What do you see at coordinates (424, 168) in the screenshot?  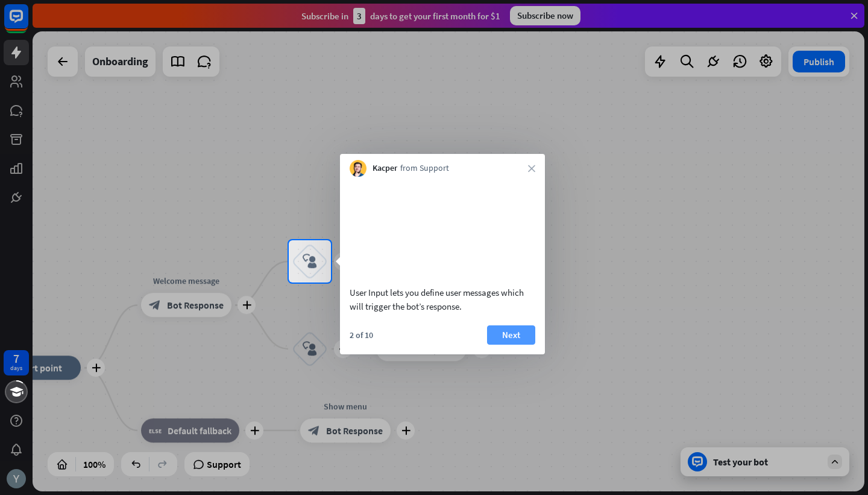 I see `span: from Support` at bounding box center [424, 168].